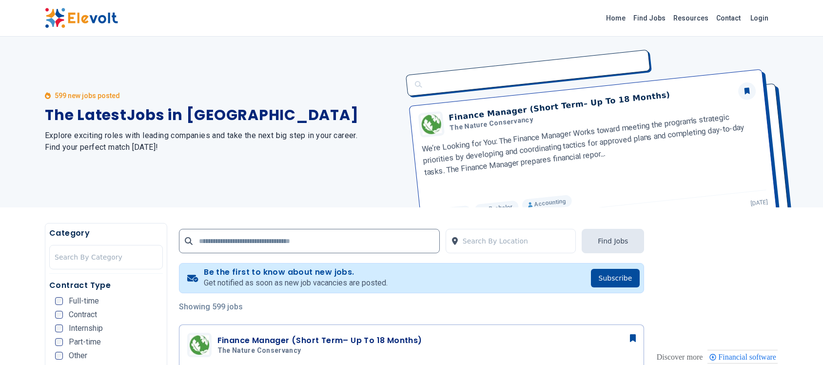 Image resolution: width=823 pixels, height=365 pixels. Describe the element at coordinates (59, 314) in the screenshot. I see `input: Contract` at that location.